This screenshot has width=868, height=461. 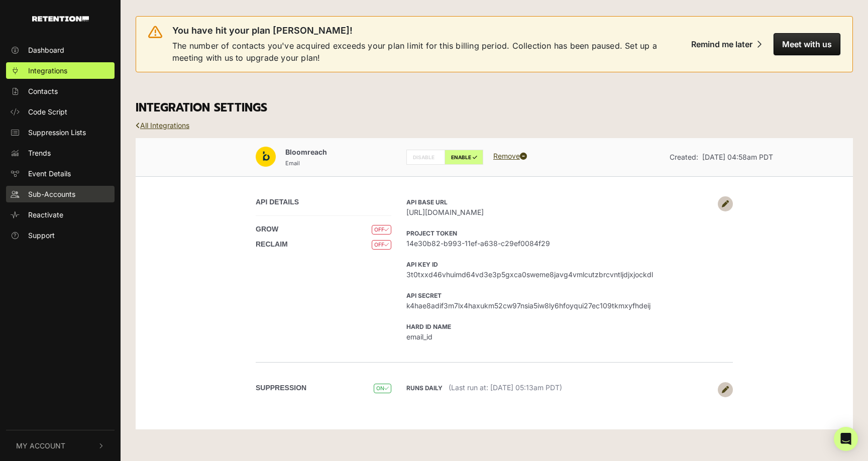 I want to click on a: Integrations, so click(x=61, y=70).